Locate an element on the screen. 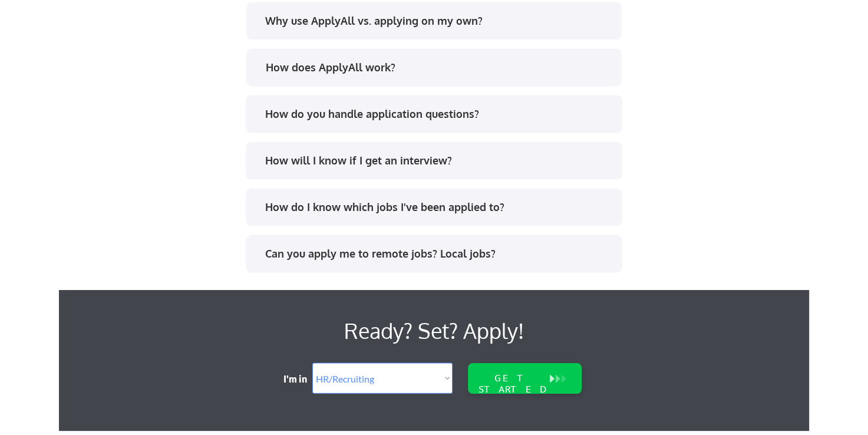 This screenshot has width=868, height=435. div: I'm in is located at coordinates (299, 379).